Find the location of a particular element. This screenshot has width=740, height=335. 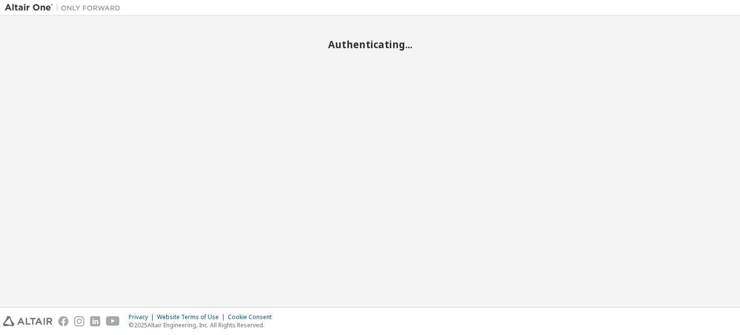

img: instagram.svg is located at coordinates (79, 321).